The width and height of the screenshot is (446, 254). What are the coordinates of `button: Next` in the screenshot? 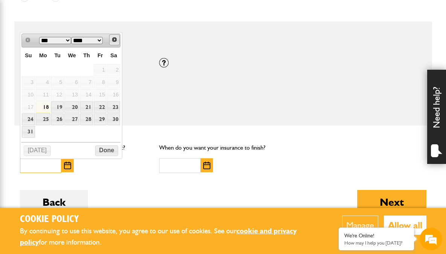 It's located at (392, 202).